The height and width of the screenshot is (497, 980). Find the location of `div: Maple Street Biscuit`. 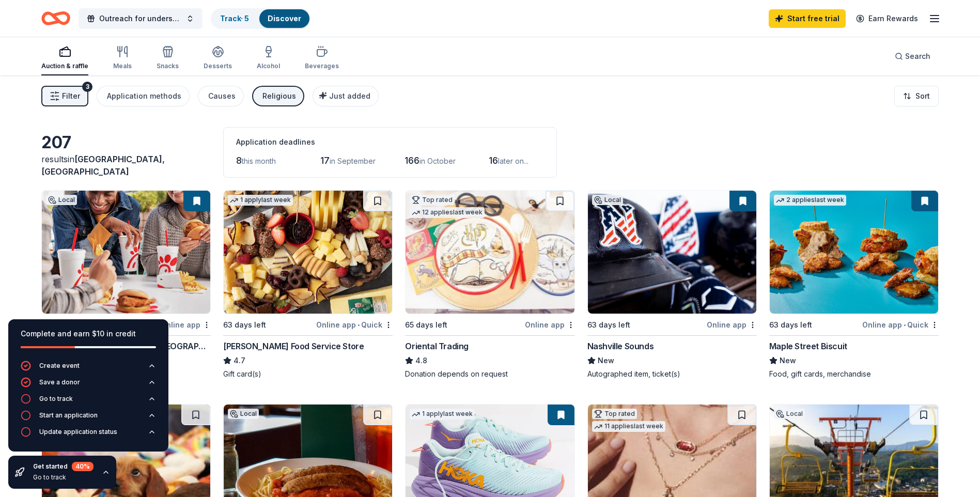

div: Maple Street Biscuit is located at coordinates (808, 346).